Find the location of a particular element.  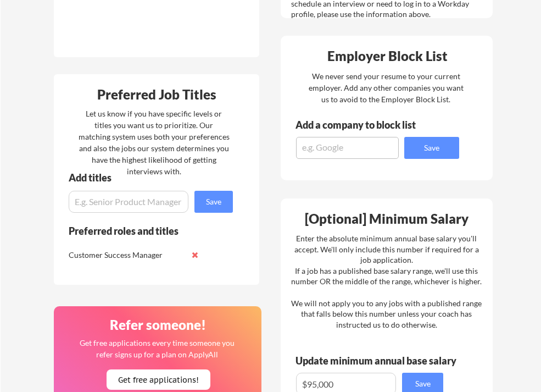

div: Add a company to block list is located at coordinates (364, 125).